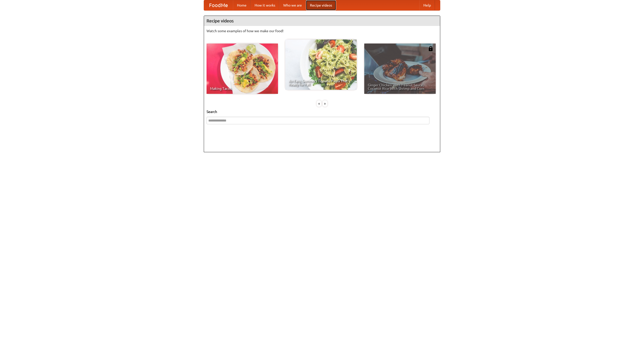  What do you see at coordinates (265, 5) in the screenshot?
I see `a: How it works` at bounding box center [265, 5].